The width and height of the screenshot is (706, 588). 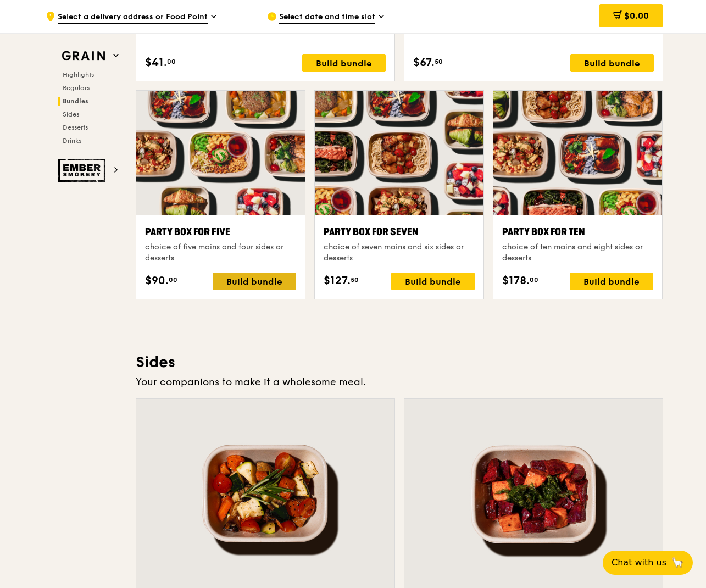 What do you see at coordinates (78, 75) in the screenshot?
I see `span: Highlights` at bounding box center [78, 75].